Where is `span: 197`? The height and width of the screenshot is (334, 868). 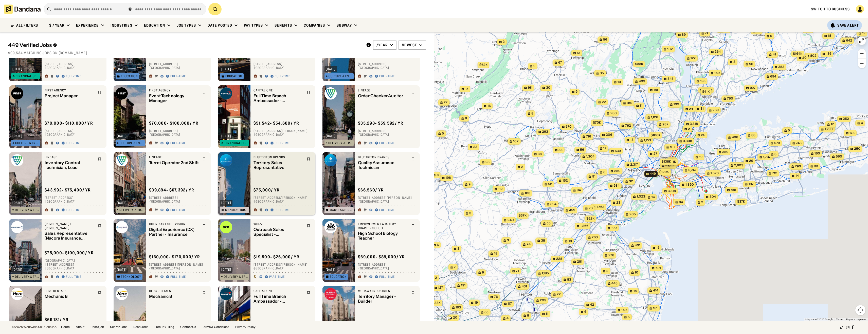
span: 197 is located at coordinates (751, 184).